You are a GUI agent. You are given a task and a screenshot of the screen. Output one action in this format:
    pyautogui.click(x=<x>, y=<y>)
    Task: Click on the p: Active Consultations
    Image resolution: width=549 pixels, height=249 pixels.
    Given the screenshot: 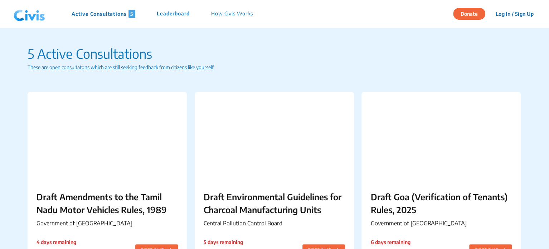 What is the action you would take?
    pyautogui.click(x=103, y=14)
    